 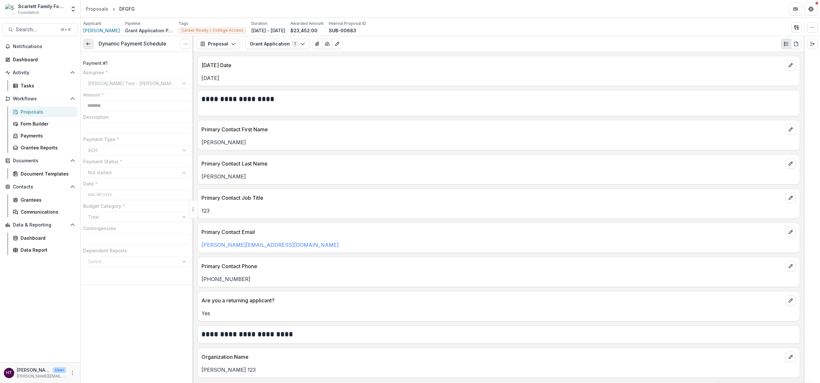 I want to click on span: Documents, so click(x=40, y=160).